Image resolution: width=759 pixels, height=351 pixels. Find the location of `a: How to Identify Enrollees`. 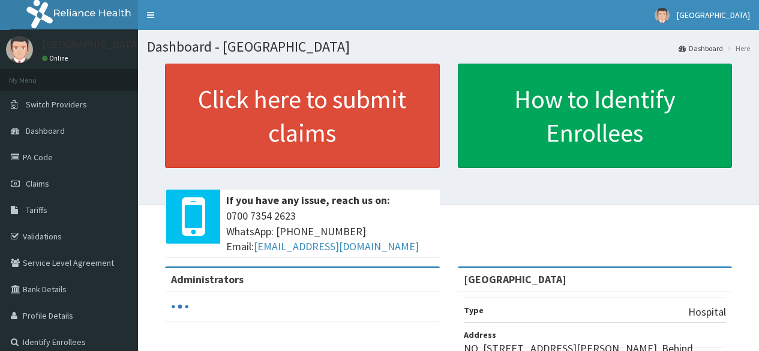

a: How to Identify Enrollees is located at coordinates (595, 116).